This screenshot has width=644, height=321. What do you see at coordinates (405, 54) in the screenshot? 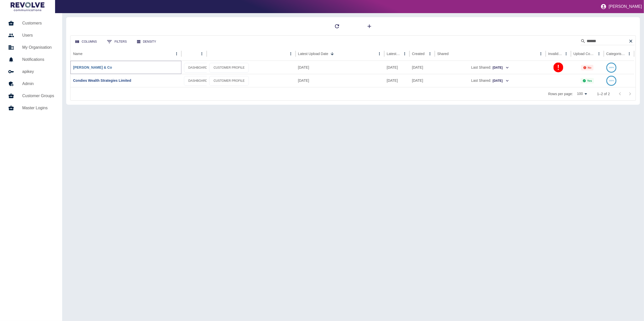
I see `button: Latest Usage column menu` at bounding box center [405, 54].